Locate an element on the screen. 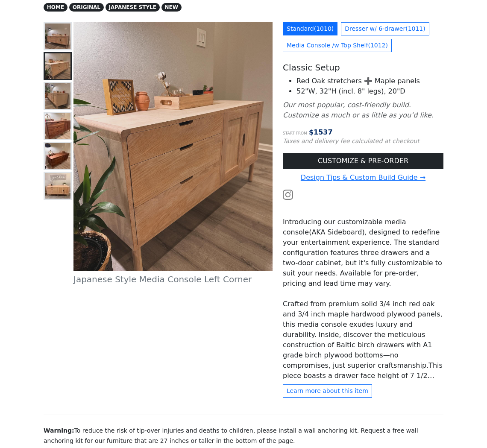  p: Crafted from premium solid 3/4 inch red oak and 3/4 inch maple hardwood plywood panels, this medi... is located at coordinates (363, 340).